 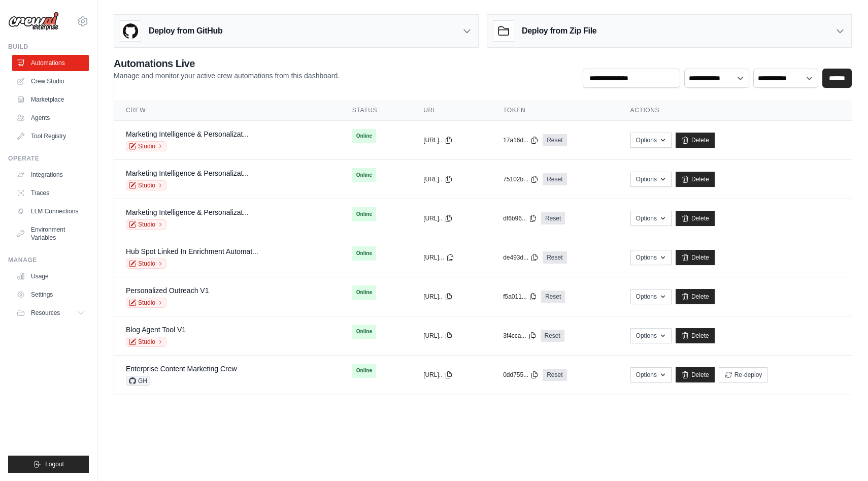 What do you see at coordinates (48, 159) in the screenshot?
I see `div: Operate` at bounding box center [48, 159].